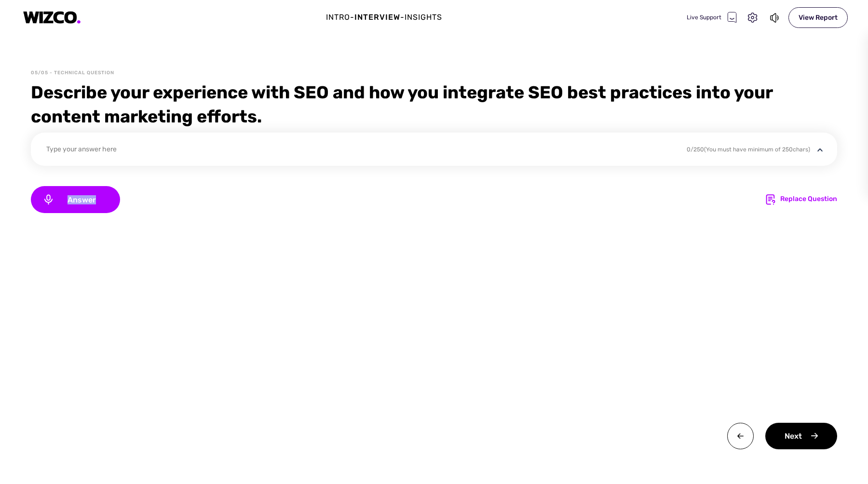 The width and height of the screenshot is (868, 484). Describe the element at coordinates (82, 200) in the screenshot. I see `span: Answer` at that location.